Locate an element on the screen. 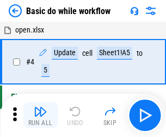  div: to is located at coordinates (139, 53).